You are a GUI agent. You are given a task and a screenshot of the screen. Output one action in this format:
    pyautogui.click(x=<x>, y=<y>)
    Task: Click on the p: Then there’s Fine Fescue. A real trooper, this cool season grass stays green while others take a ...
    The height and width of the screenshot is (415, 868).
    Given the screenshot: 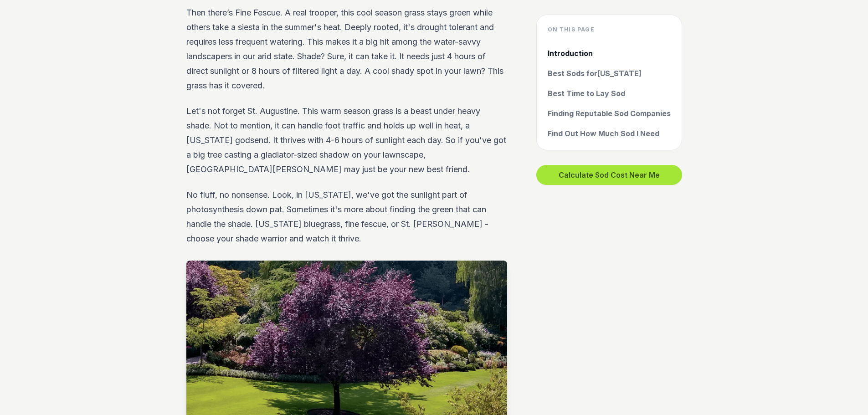 What is the action you would take?
    pyautogui.click(x=347, y=49)
    